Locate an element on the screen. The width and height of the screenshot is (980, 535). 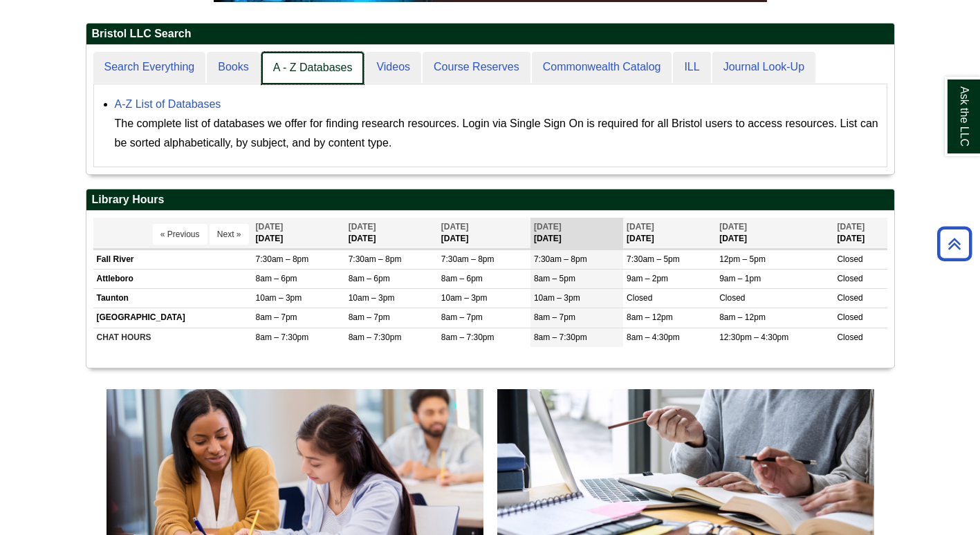
span: 8am – 4:30pm is located at coordinates (653, 337).